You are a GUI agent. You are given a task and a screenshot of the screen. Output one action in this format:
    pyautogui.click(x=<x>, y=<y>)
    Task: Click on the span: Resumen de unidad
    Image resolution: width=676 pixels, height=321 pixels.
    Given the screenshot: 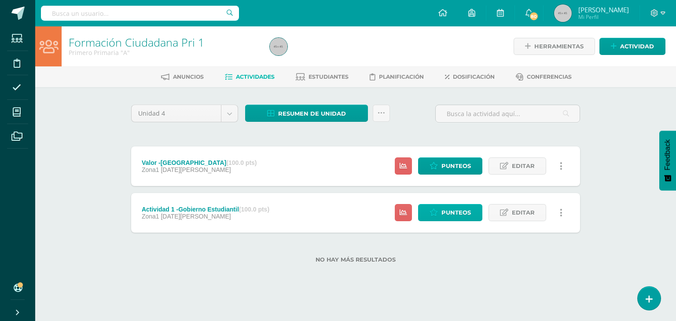 What is the action you would take?
    pyautogui.click(x=312, y=114)
    